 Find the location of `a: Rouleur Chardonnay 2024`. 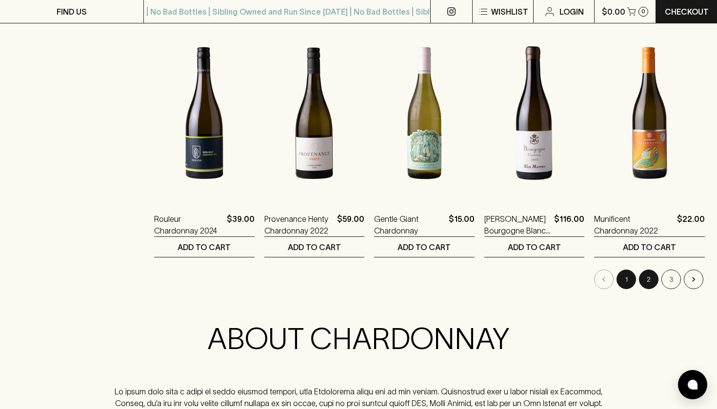

a: Rouleur Chardonnay 2024 is located at coordinates (188, 225).